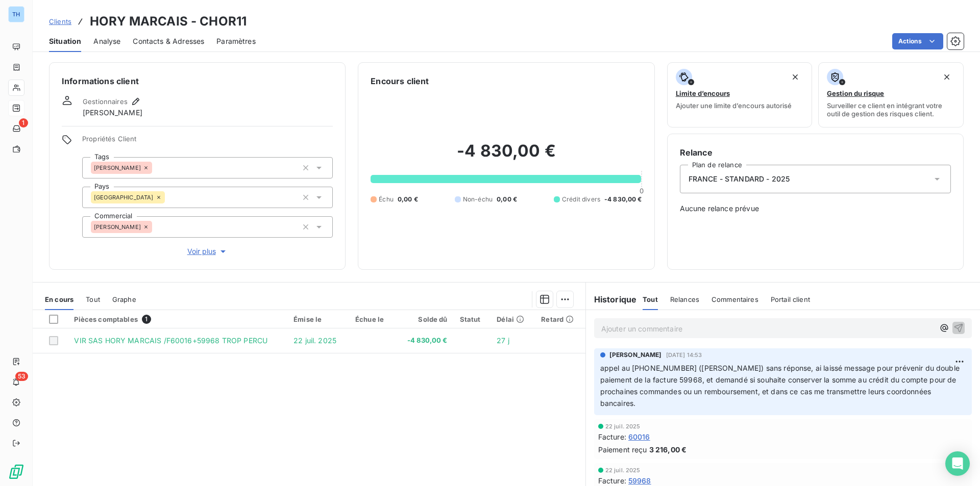 The height and width of the screenshot is (486, 980). I want to click on div: Statut, so click(472, 320).